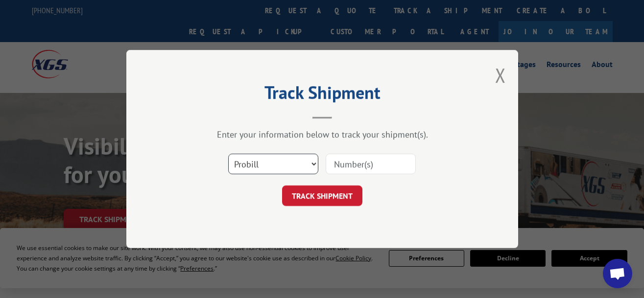 Image resolution: width=644 pixels, height=298 pixels. Describe the element at coordinates (500, 75) in the screenshot. I see `button: Close modal` at that location.